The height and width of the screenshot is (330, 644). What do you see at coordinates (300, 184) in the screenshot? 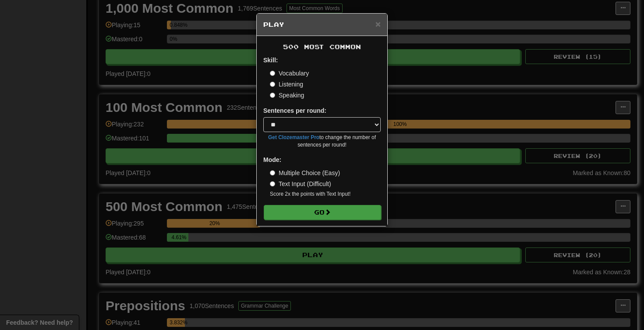
I see `label: Text Input (Difficult)` at bounding box center [300, 184].